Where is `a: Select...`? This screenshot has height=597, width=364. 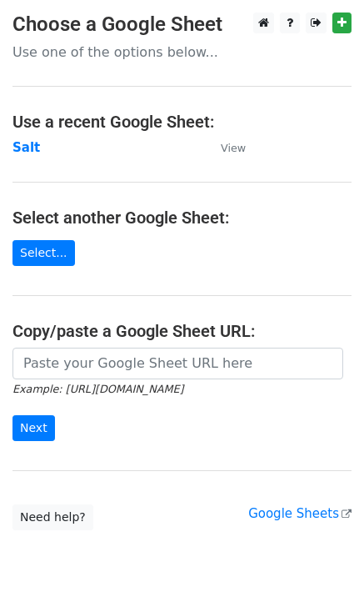
a: Select... is located at coordinates (44, 253).